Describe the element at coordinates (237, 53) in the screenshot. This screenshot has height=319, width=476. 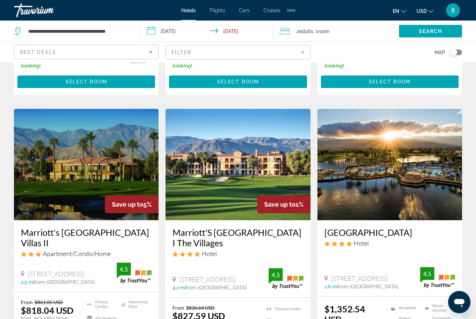
I see `button: Filter` at that location.